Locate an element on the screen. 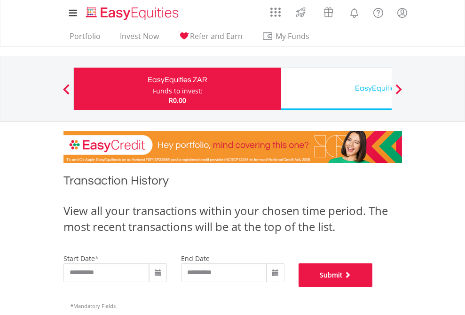 The image size is (465, 315). img: EasyEquities_Logo.png is located at coordinates (133, 13).